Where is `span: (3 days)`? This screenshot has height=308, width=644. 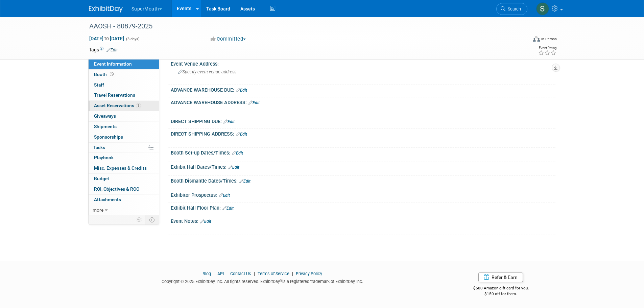 span: (3 days) is located at coordinates (132, 39).